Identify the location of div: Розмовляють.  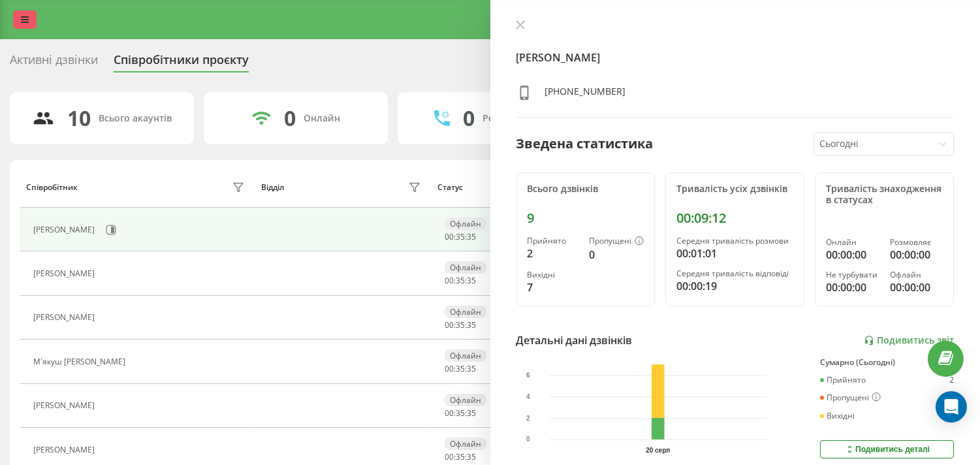
(514, 118).